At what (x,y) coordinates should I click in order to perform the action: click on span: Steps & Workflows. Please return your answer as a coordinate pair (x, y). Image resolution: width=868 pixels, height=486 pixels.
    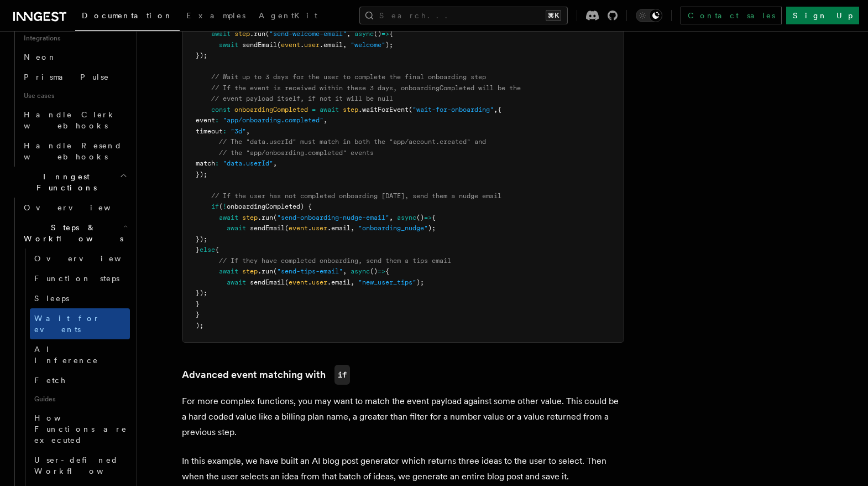
    Looking at the image, I should click on (71, 233).